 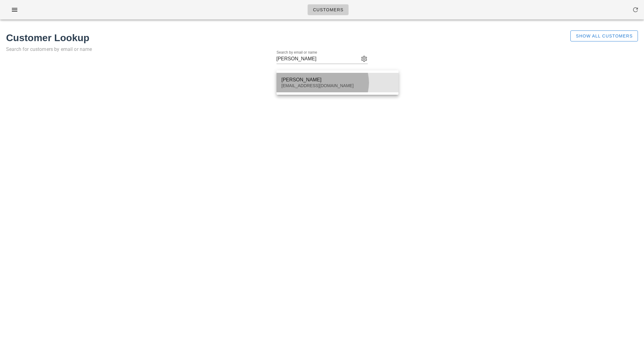 What do you see at coordinates (604, 36) in the screenshot?
I see `span: Show All Customers` at bounding box center [604, 36].